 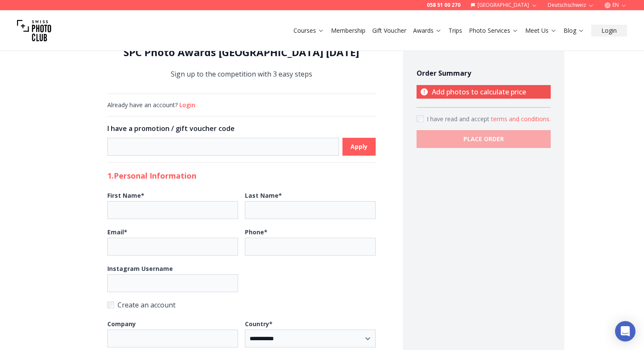 I want to click on a: Blog, so click(x=574, y=31).